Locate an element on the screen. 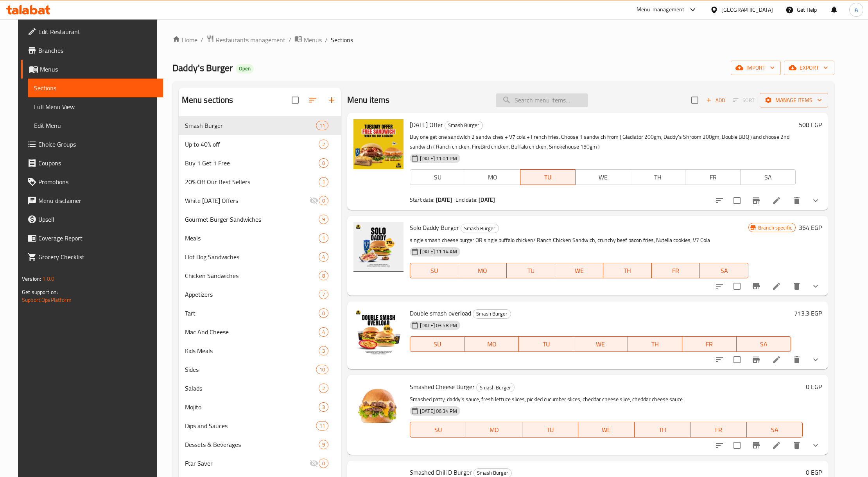 This screenshot has height=477, width=868. span: Branches is located at coordinates (98, 50).